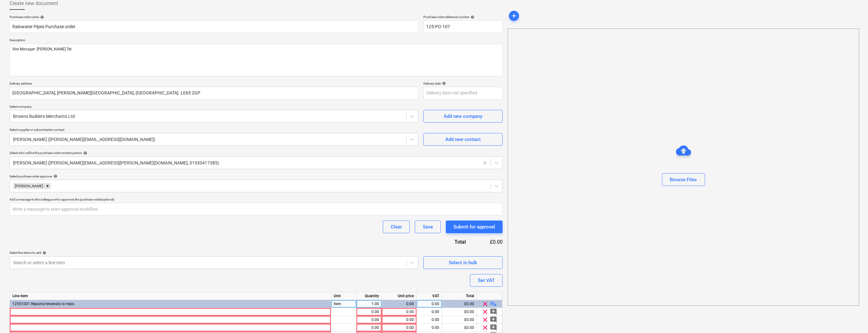  What do you see at coordinates (369, 304) in the screenshot?
I see `div: 1.00` at bounding box center [369, 304].